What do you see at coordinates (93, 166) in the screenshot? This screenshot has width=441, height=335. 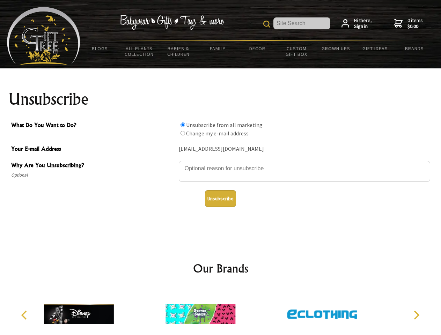 I see `span: Why Are You Unsubscribing?` at bounding box center [93, 166].